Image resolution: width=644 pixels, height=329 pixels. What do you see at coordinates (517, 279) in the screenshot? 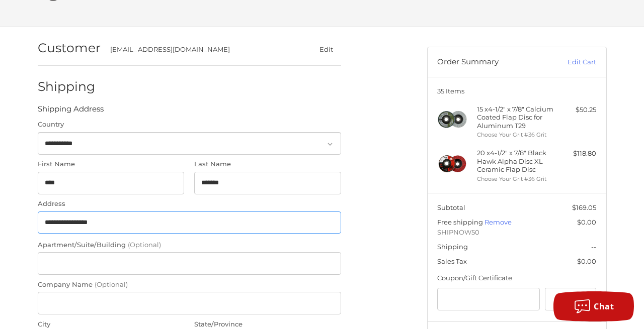
I see `div: Coupon/Gift Certificate` at bounding box center [517, 279].